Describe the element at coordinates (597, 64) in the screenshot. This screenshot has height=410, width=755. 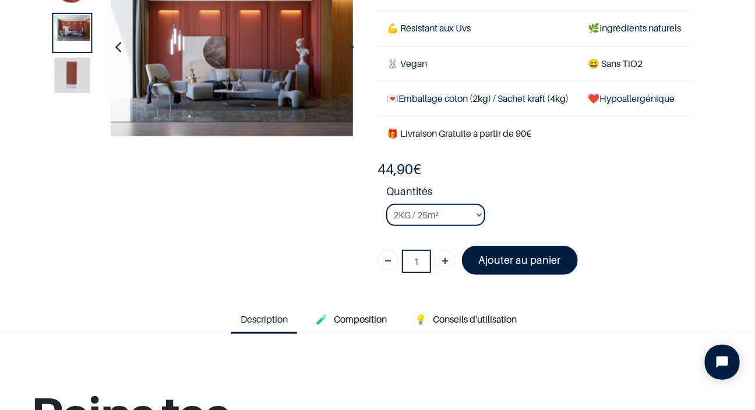
I see `span: 😄 S` at that location.